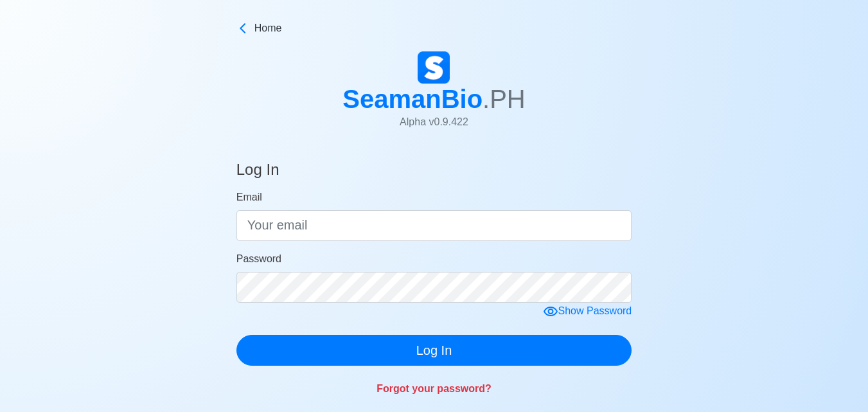  Describe the element at coordinates (434, 226) in the screenshot. I see `input: Your email` at that location.